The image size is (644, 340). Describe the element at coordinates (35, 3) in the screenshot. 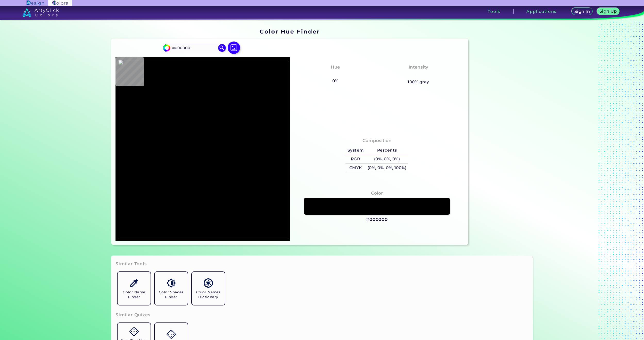

I see `img: ArtyClick Design logo` at that location.